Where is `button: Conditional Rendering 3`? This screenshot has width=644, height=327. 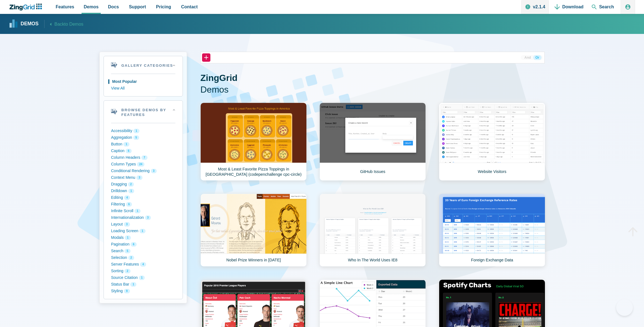
button: Conditional Rendering 3 is located at coordinates (143, 171).